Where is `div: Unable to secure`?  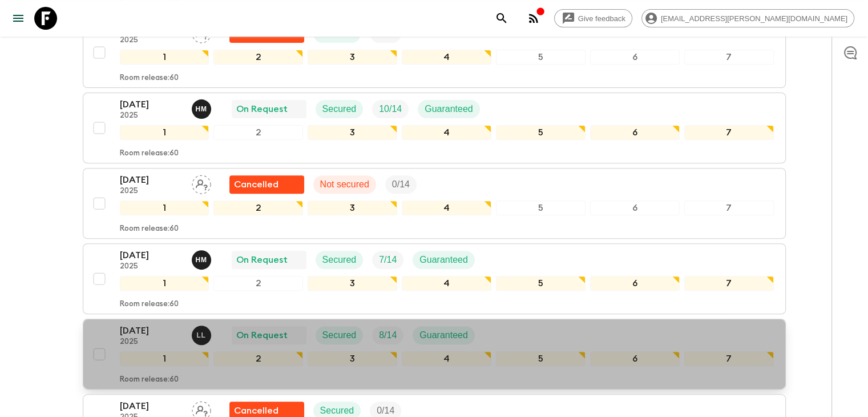 div: Unable to secure is located at coordinates (266, 185).